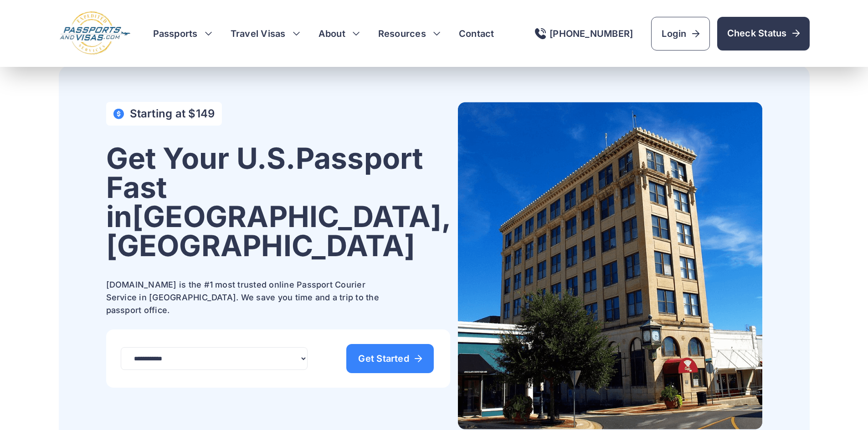  I want to click on a: About, so click(332, 34).